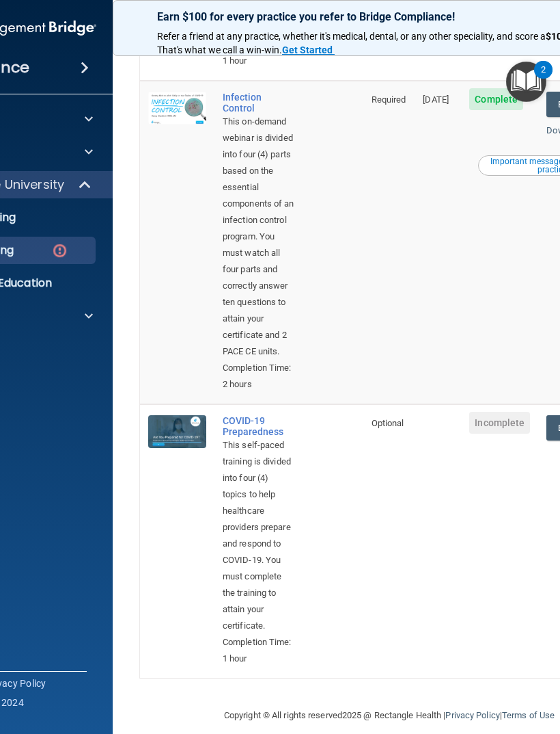  Describe the element at coordinates (259, 103) in the screenshot. I see `div: Infection Control` at that location.